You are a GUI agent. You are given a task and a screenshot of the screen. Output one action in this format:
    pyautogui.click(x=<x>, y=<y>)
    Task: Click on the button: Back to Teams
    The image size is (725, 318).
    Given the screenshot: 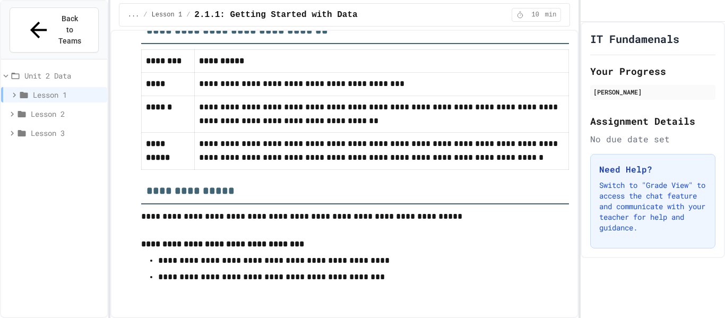 What is the action you would take?
    pyautogui.click(x=54, y=30)
    